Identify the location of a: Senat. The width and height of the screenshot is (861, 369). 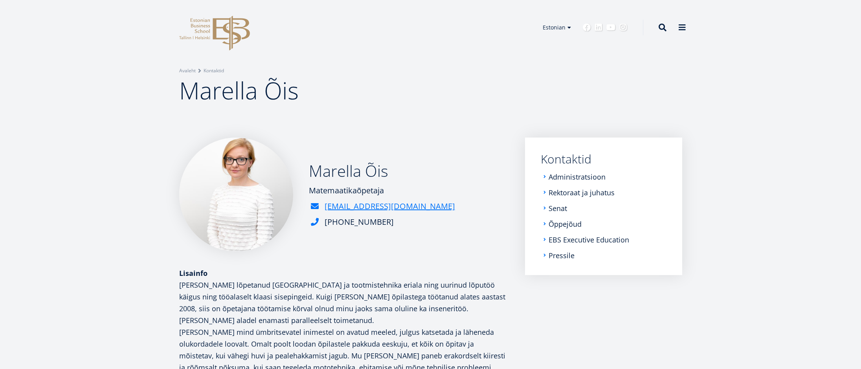
(558, 208).